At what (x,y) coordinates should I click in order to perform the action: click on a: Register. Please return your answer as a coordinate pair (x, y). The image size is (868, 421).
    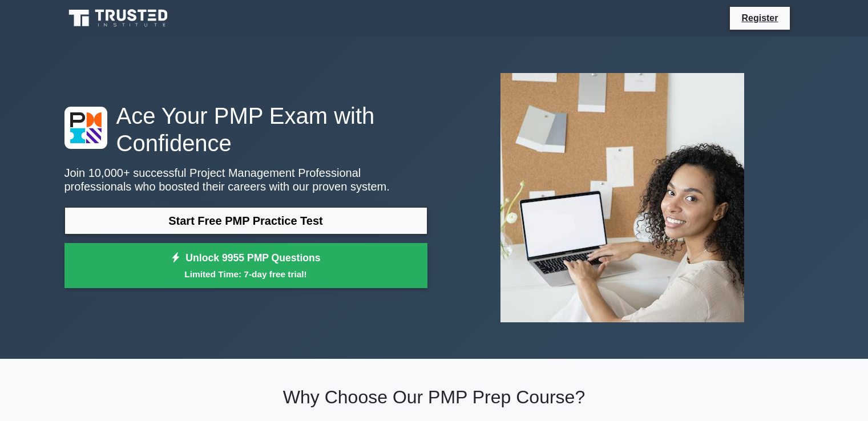
    Looking at the image, I should click on (760, 18).